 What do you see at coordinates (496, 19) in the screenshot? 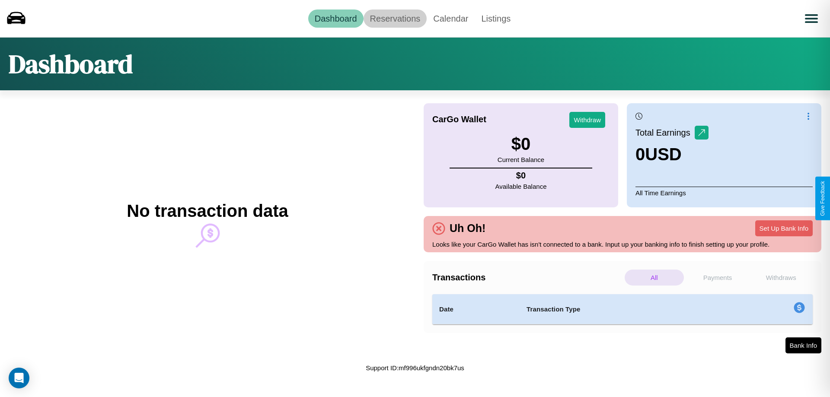
I see `a: Listings` at bounding box center [496, 19].